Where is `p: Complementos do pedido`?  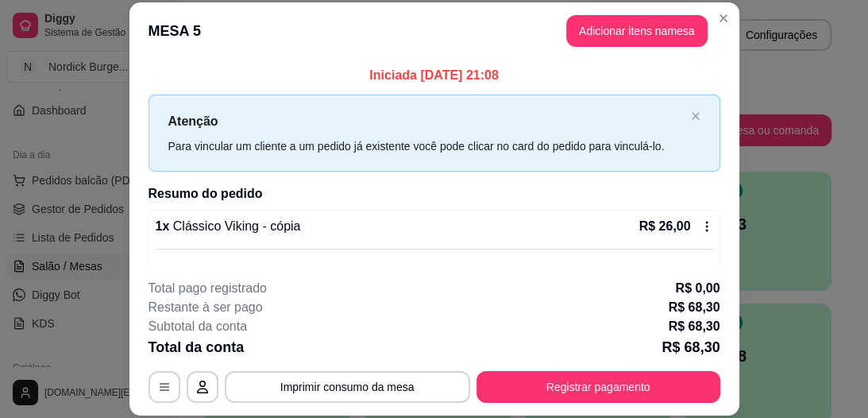 p: Complementos do pedido is located at coordinates (434, 272).